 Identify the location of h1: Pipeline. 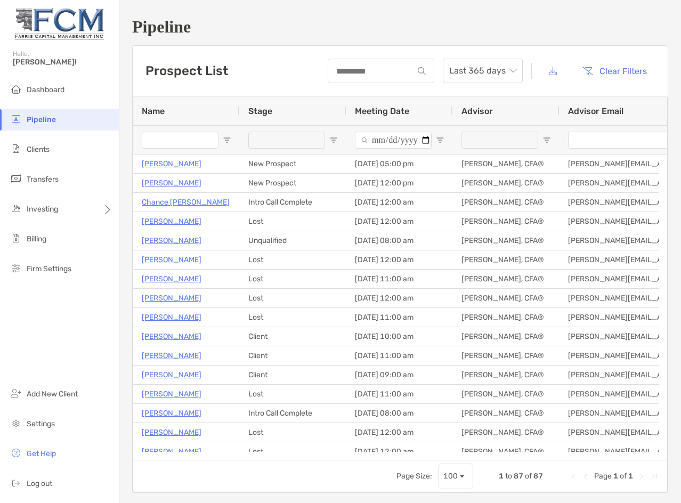
(400, 27).